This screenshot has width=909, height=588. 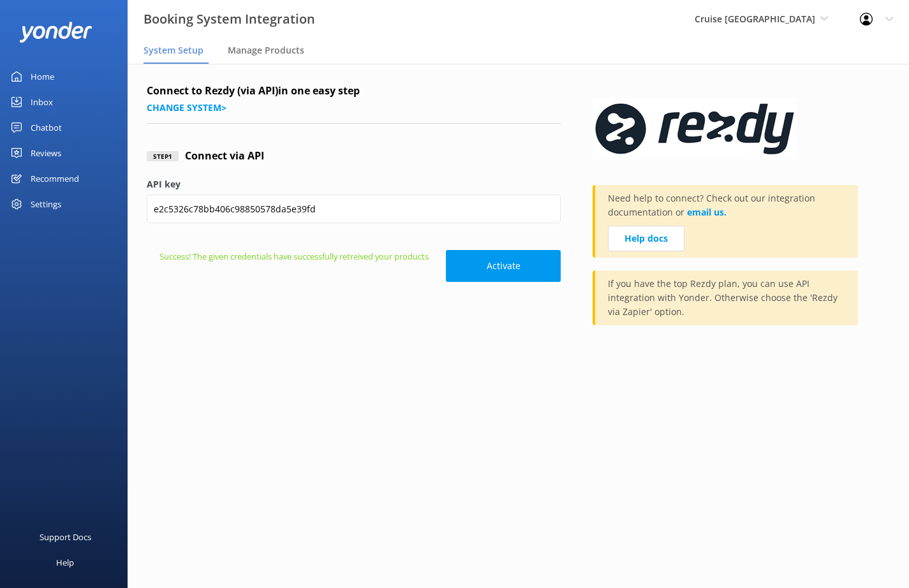 I want to click on div: Recommend, so click(x=55, y=178).